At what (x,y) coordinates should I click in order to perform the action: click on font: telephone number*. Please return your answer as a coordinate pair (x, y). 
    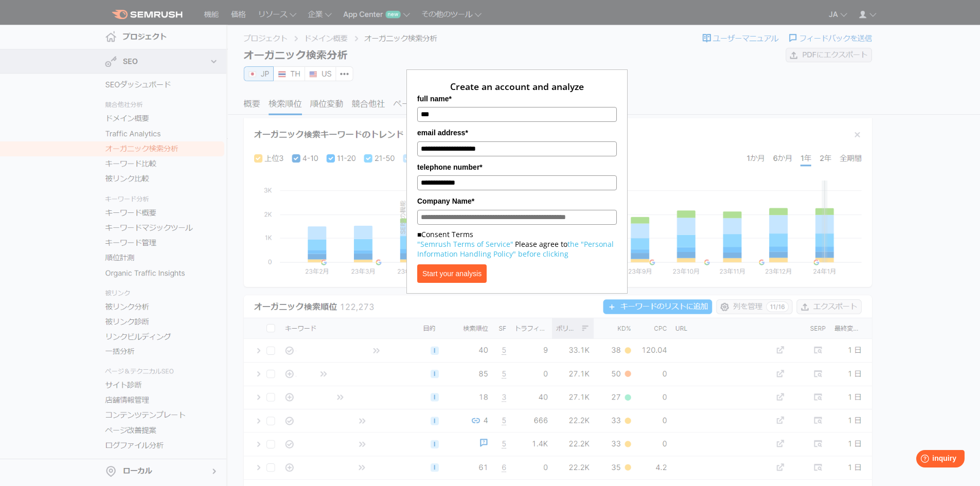
    Looking at the image, I should click on (450, 167).